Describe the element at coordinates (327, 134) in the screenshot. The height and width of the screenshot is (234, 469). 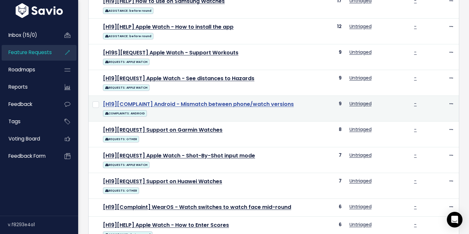
I see `td: 8` at that location.